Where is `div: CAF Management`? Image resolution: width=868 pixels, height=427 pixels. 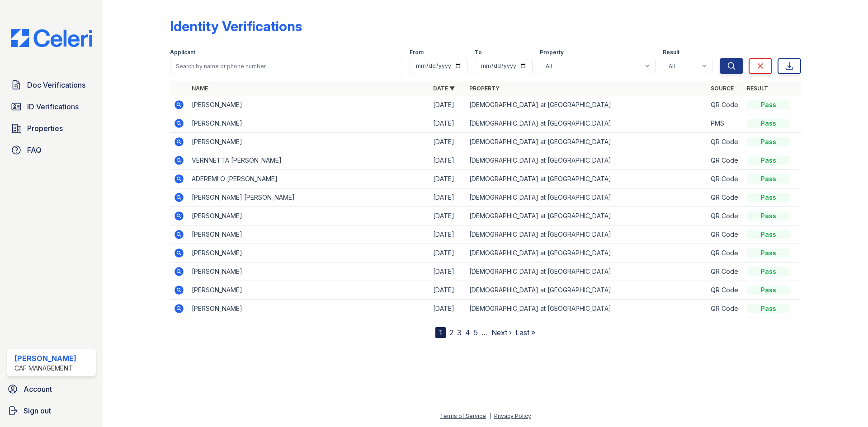 div: CAF Management is located at coordinates (45, 368).